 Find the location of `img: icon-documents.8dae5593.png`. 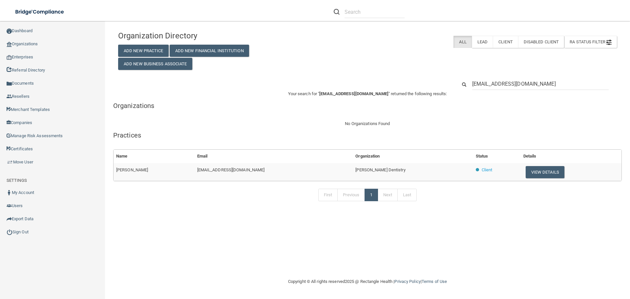

img: icon-documents.8dae5593.png is located at coordinates (9, 84).